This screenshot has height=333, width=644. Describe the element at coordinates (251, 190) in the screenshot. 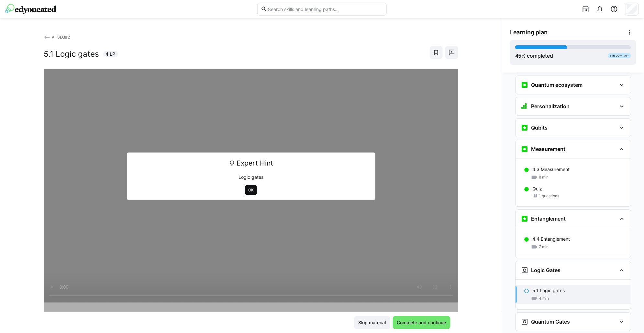

I see `span: OK` at that location.